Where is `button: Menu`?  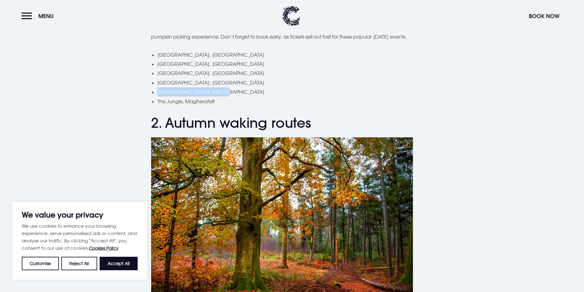
button: Menu is located at coordinates (39, 16).